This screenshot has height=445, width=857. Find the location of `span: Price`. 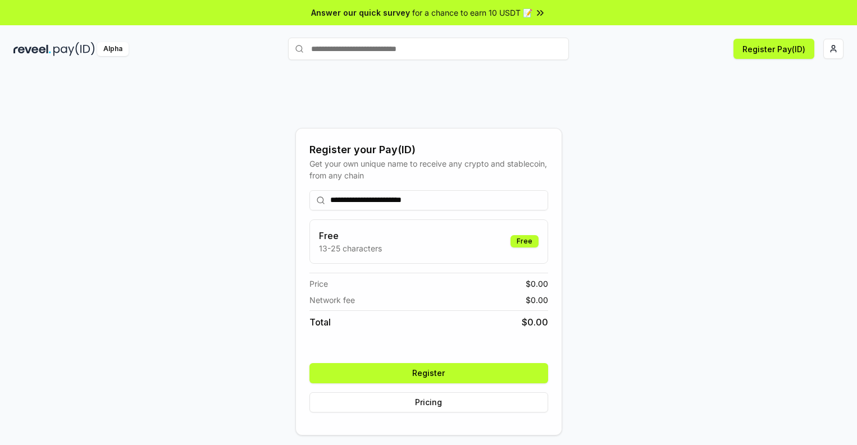

span: Price is located at coordinates (318, 284).